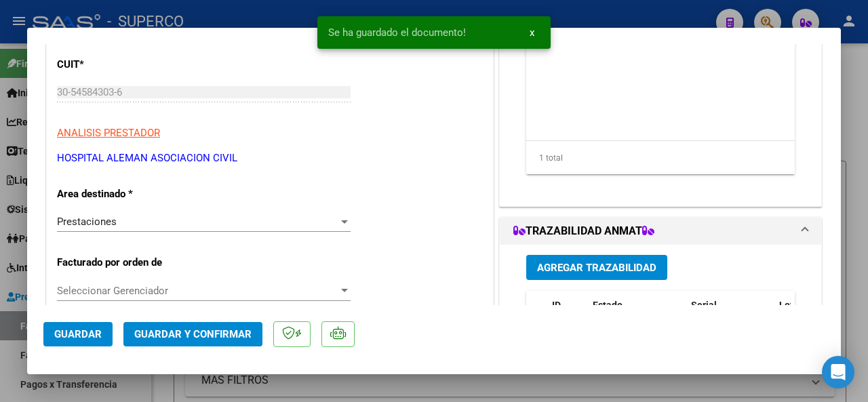  What do you see at coordinates (121, 65) in the screenshot?
I see `p: CUIT` at bounding box center [121, 65].